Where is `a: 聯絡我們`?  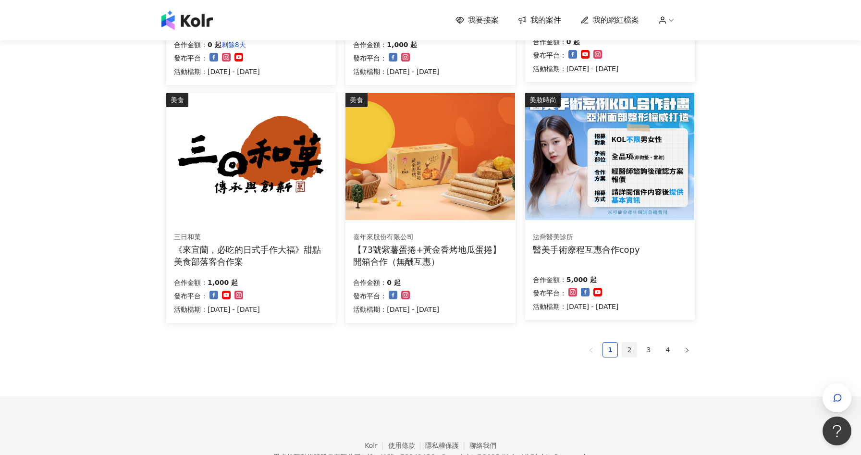
a: 聯絡我們 is located at coordinates (483, 446).